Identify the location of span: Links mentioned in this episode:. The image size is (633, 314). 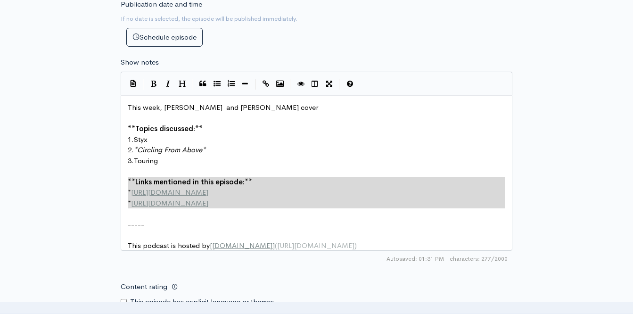
(190, 181).